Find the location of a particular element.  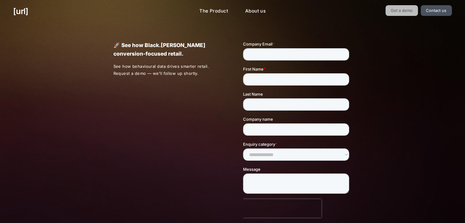

a: The Product is located at coordinates (214, 11).